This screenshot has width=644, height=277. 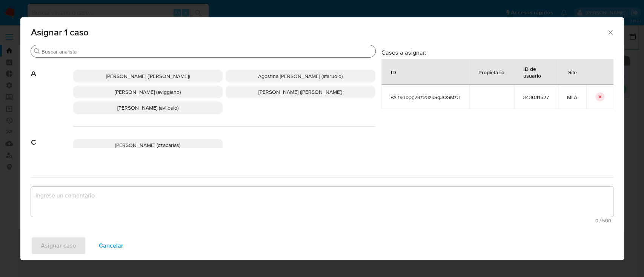 What do you see at coordinates (111, 246) in the screenshot?
I see `button: Cancelar` at bounding box center [111, 246].